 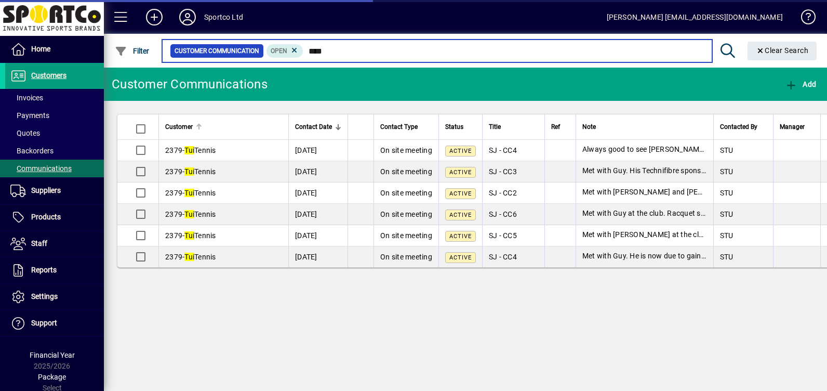 I want to click on span: Quotes, so click(x=25, y=133).